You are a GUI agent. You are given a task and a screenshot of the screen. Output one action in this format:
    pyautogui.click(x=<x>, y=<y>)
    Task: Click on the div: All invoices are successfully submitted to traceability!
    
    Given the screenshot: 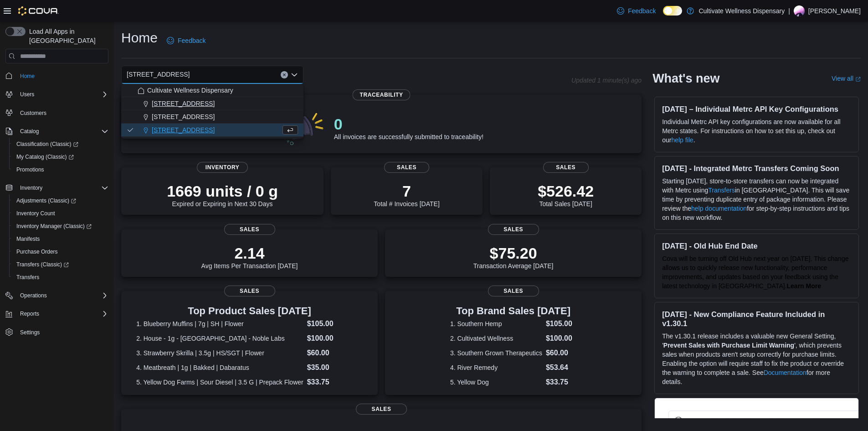 What is the action you would take?
    pyautogui.click(x=409, y=128)
    